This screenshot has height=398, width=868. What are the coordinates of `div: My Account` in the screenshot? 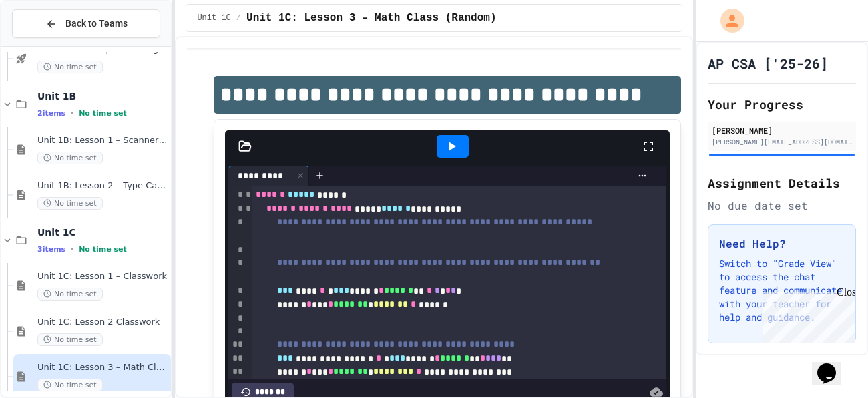 It's located at (727, 21).